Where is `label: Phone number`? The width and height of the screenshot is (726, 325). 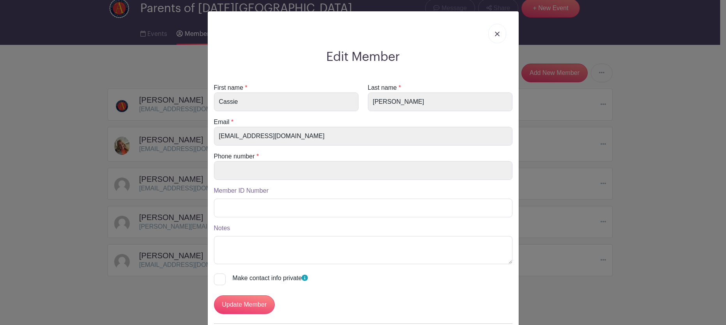 label: Phone number is located at coordinates (234, 156).